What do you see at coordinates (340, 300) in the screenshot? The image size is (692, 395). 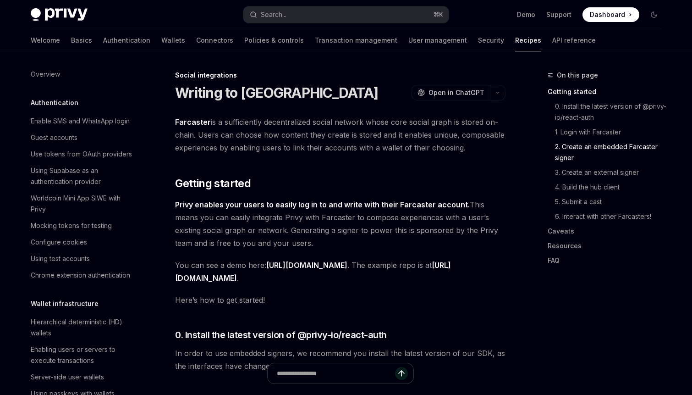 I see `span: Here’s how to get started!` at bounding box center [340, 300].